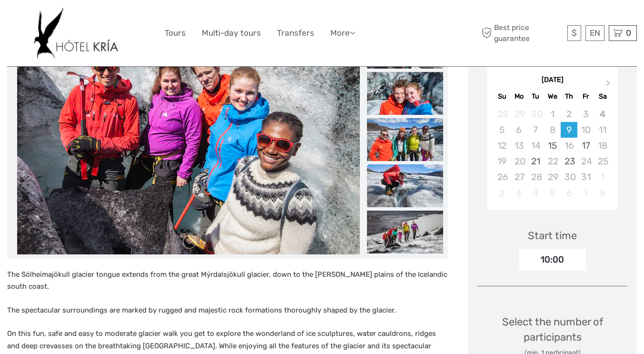  What do you see at coordinates (552, 259) in the screenshot?
I see `div: 10:00` at bounding box center [552, 259].